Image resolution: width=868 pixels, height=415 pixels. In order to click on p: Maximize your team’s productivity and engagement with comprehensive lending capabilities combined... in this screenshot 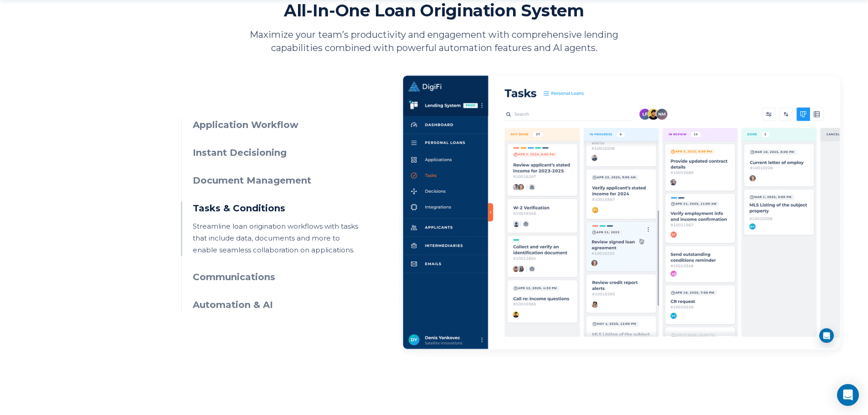, I will do `click(435, 41)`.